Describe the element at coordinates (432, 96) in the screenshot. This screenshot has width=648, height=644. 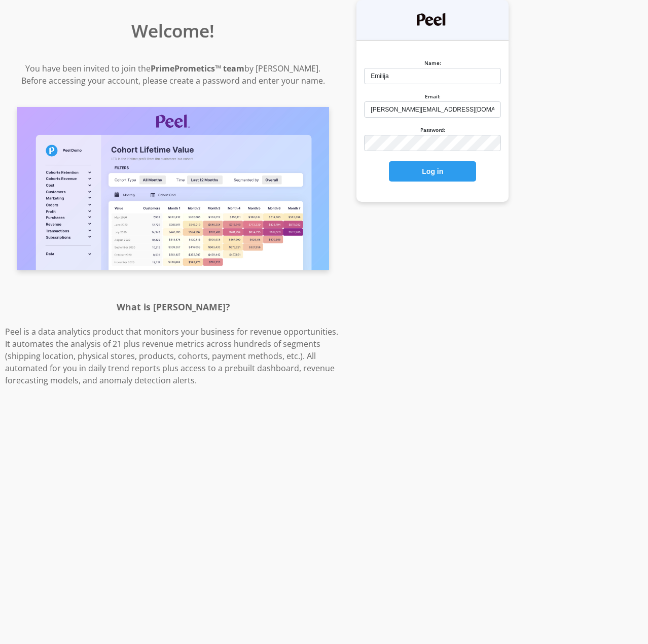
I see `label: Email:` at that location.